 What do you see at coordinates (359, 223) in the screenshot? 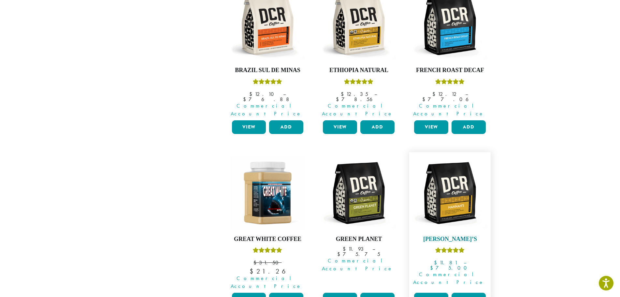
I see `a: Green Planet Commercial Account Price` at bounding box center [359, 223].